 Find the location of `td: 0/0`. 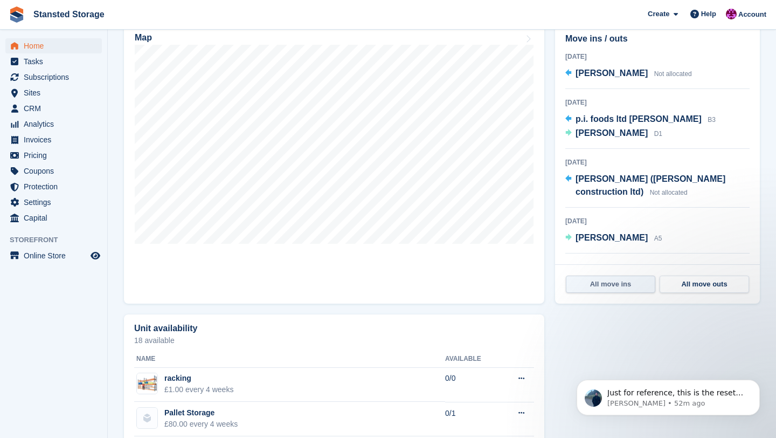

td: 0/0 is located at coordinates (472, 384).